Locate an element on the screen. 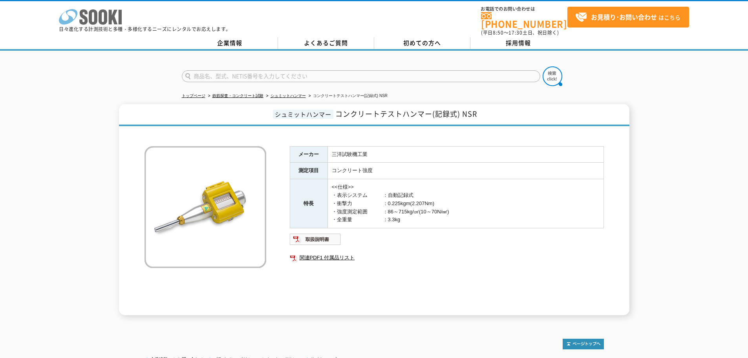 This screenshot has width=748, height=358. span: はこちら is located at coordinates (628, 17).